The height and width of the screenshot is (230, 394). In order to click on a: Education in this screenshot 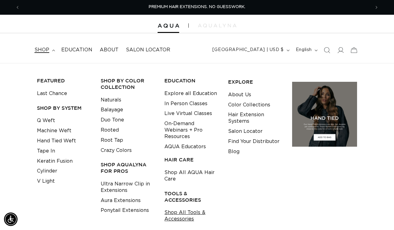, I will do `click(77, 50)`.